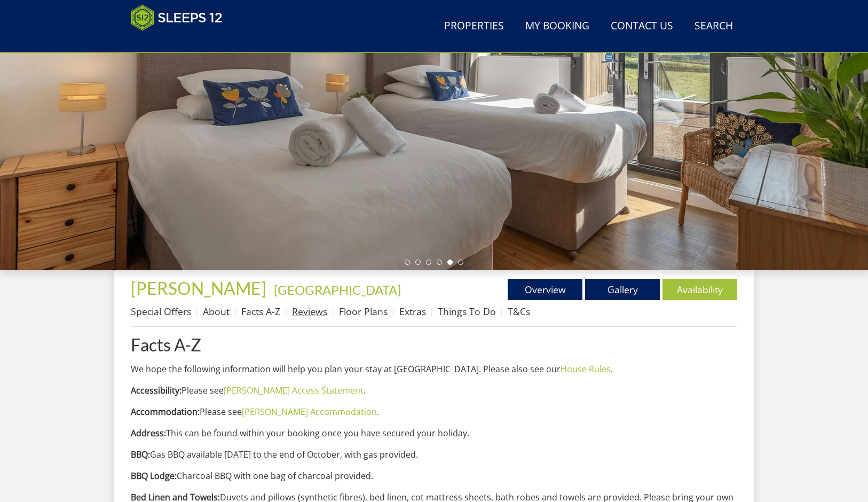 The width and height of the screenshot is (868, 502). What do you see at coordinates (467, 311) in the screenshot?
I see `a: Things To Do` at bounding box center [467, 311].